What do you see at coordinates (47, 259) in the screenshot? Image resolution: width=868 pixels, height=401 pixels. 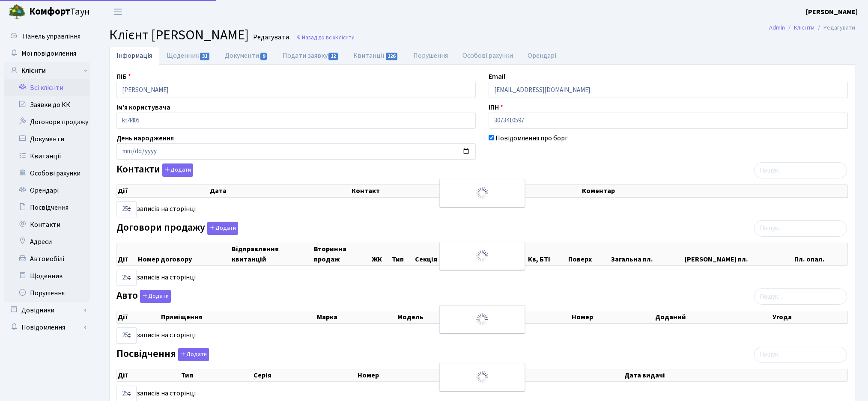 I see `a: Автомобілі` at bounding box center [47, 259].